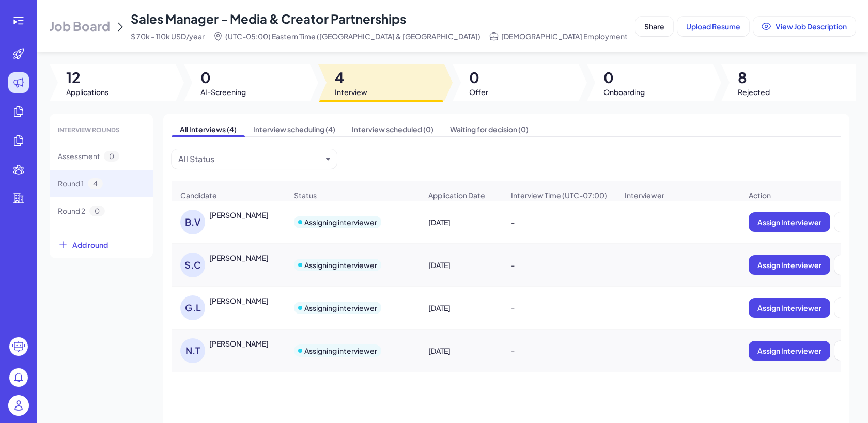  What do you see at coordinates (239, 215) in the screenshot?
I see `div: Brittany Van Harken` at bounding box center [239, 215].